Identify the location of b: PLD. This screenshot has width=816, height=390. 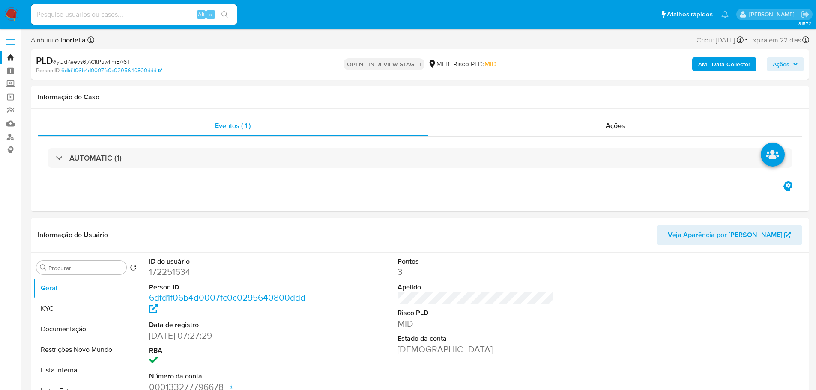
(45, 60).